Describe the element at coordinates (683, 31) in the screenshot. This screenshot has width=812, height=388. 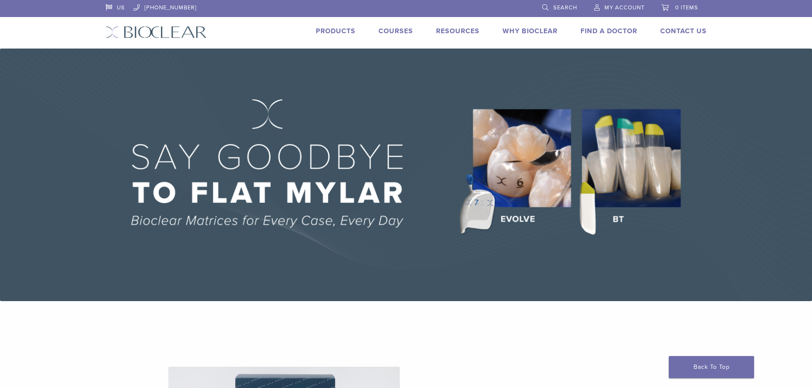
I see `a: Contact Us` at that location.